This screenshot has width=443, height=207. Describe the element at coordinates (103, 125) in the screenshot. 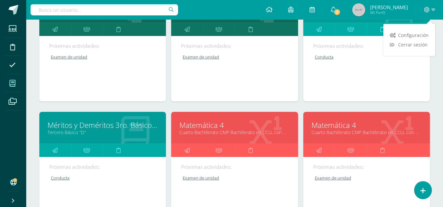

I see `a: Méritos y Deméritos 3ro. Básico "D"` at that location.